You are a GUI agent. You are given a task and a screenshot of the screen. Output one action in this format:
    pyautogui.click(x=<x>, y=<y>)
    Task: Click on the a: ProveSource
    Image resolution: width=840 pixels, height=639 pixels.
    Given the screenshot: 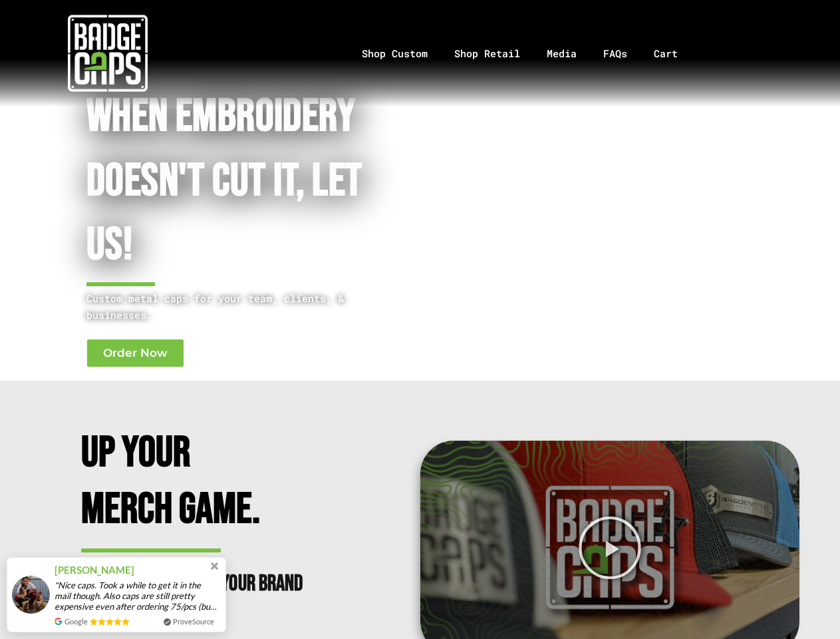 What is the action you would take?
    pyautogui.click(x=193, y=621)
    